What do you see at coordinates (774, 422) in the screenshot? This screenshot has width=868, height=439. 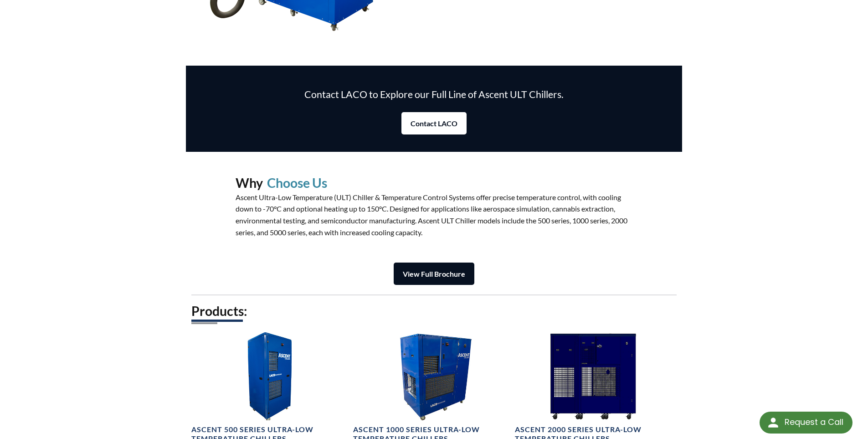 I see `img: round button` at bounding box center [774, 422].